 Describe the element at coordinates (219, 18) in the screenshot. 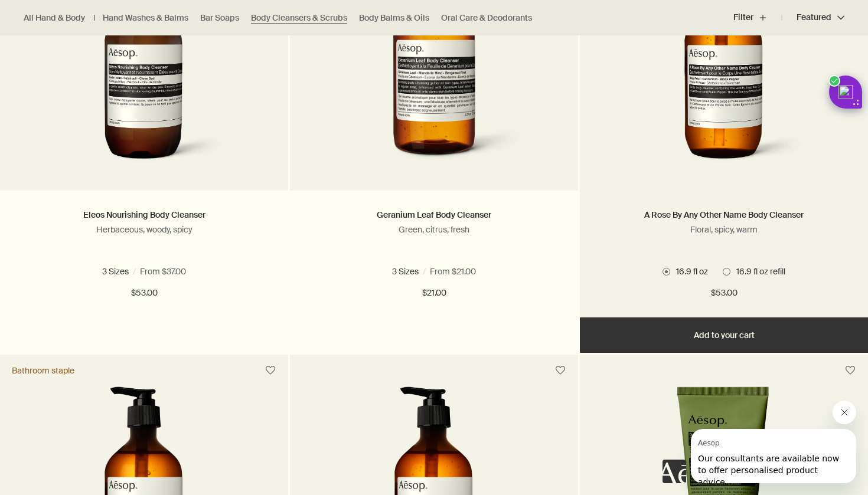

I see `a: Bar Soaps` at that location.